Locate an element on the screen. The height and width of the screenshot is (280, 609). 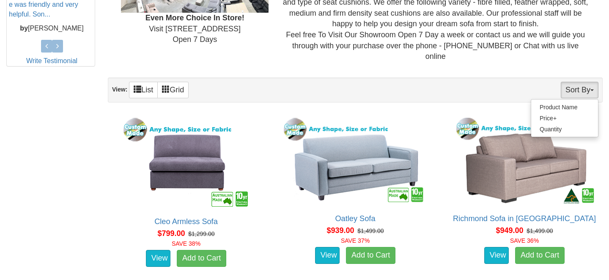
span: $799.00 is located at coordinates (171, 233).